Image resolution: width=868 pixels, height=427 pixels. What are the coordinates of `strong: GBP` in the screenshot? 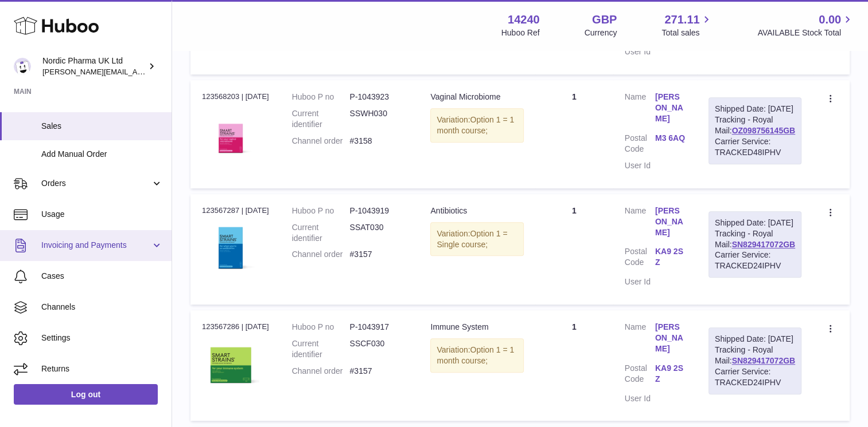 It's located at (604, 20).